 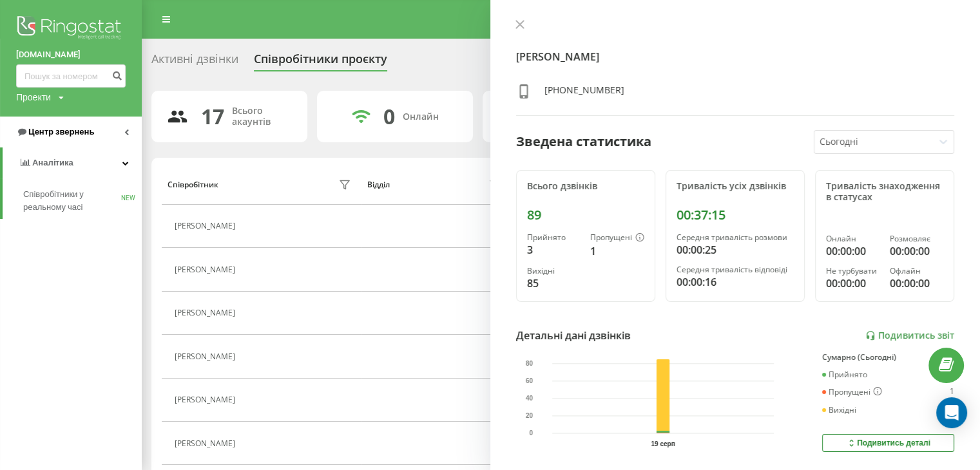 What do you see at coordinates (735, 250) in the screenshot?
I see `div: 00:00:25` at bounding box center [735, 250].